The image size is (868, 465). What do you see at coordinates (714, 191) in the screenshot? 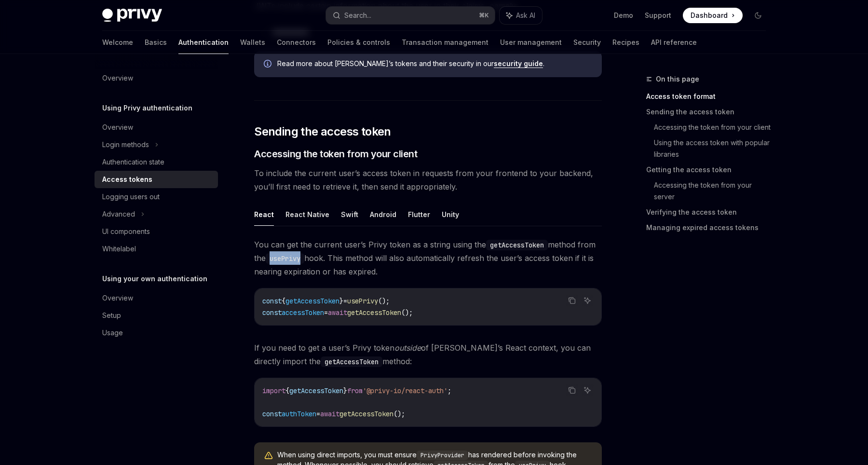
I see `a: Accessing the token from your server` at bounding box center [714, 191].